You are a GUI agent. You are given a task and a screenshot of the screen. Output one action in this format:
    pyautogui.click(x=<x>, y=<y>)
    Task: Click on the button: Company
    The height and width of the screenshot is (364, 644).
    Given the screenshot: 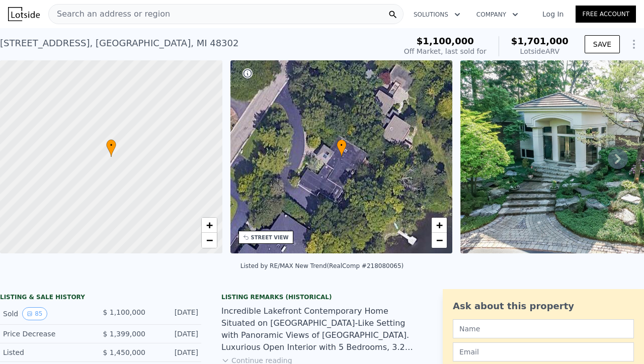 What is the action you would take?
    pyautogui.click(x=497, y=14)
    